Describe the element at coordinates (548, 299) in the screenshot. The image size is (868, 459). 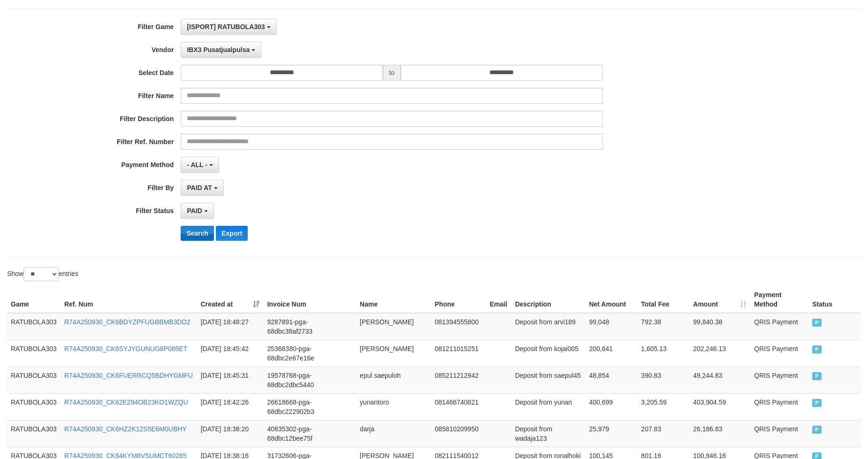
I see `th: Description` at that location.